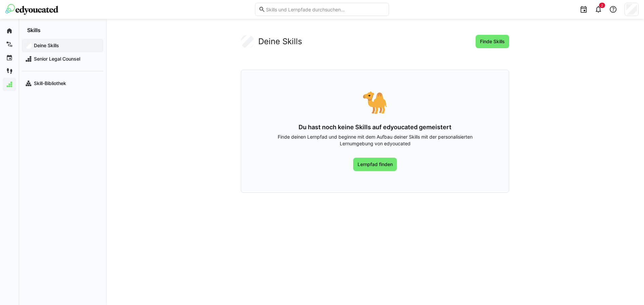  Describe the element at coordinates (375, 128) in the screenshot. I see `h3: Du hast noch keine Skills auf edyoucated gemeistert` at that location.